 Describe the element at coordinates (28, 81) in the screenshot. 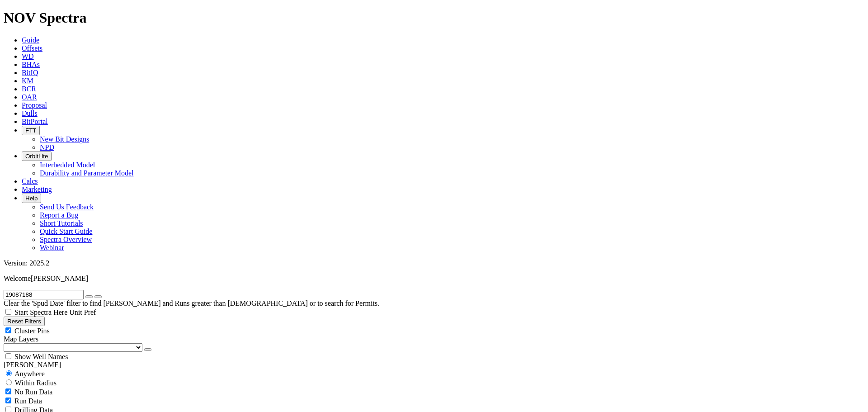

I see `span: KM` at that location.